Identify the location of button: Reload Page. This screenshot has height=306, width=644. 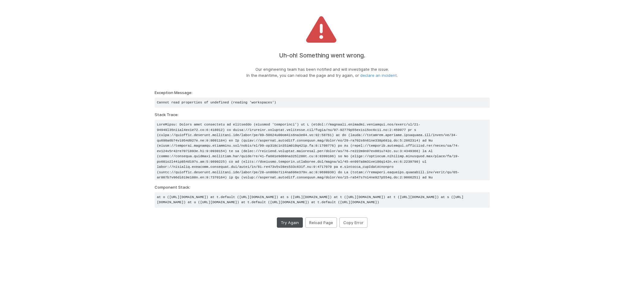
(321, 223).